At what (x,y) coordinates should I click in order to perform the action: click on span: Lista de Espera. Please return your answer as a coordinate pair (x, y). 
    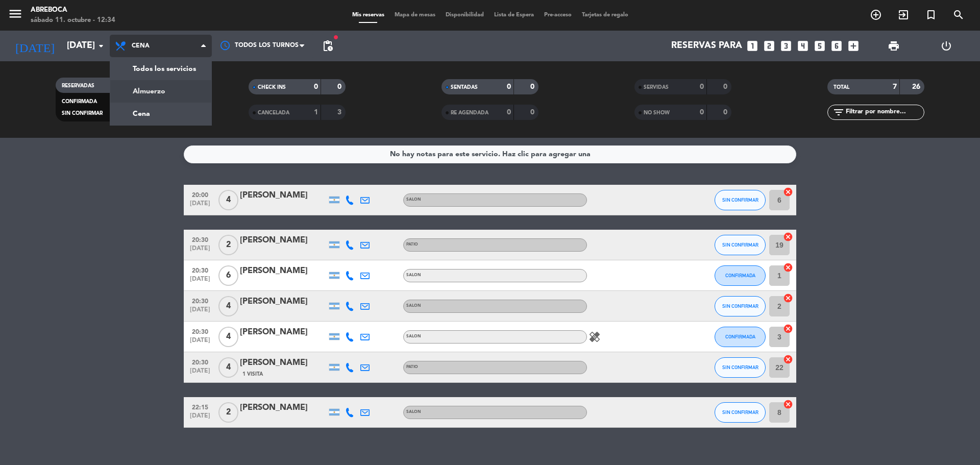
    Looking at the image, I should click on (514, 15).